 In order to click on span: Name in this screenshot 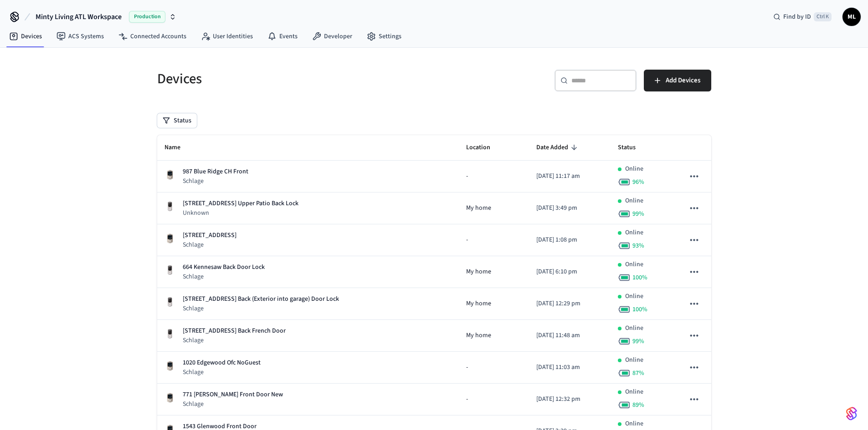, I will do `click(178, 147)`.